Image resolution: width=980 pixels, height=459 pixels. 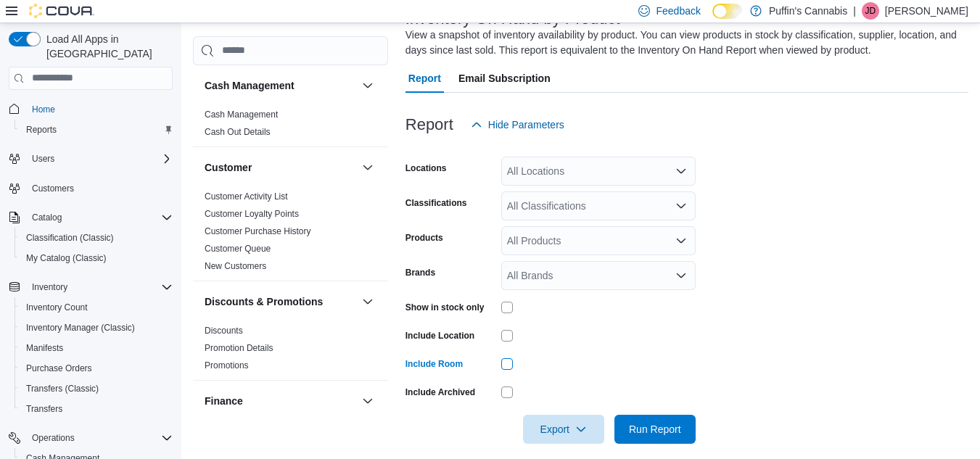 What do you see at coordinates (53, 188) in the screenshot?
I see `a: Customers` at bounding box center [53, 188].